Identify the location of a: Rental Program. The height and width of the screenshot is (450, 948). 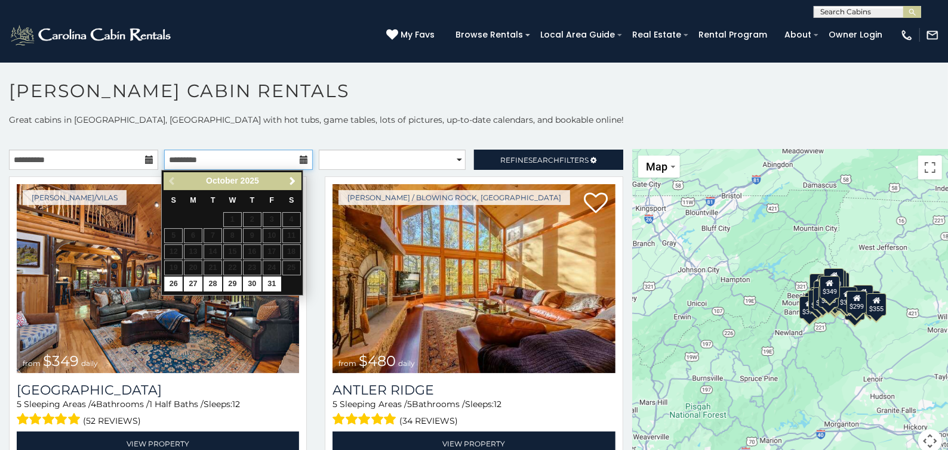
(732, 35).